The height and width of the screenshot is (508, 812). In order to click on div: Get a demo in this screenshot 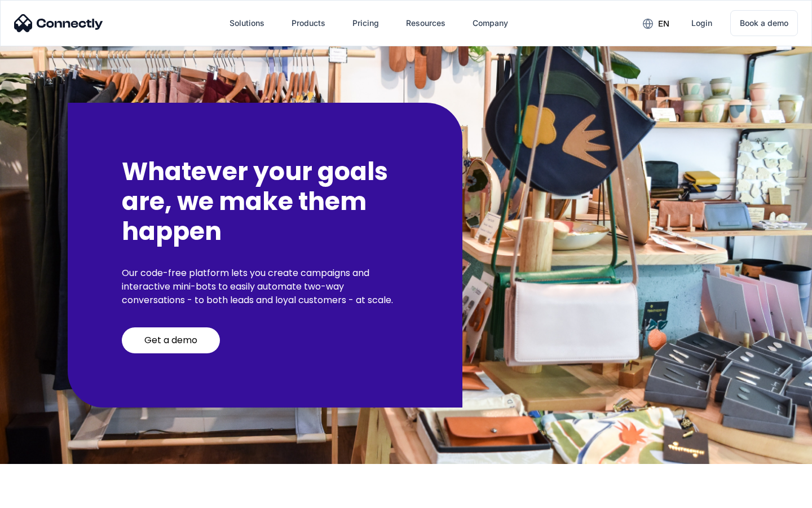, I will do `click(171, 341)`.